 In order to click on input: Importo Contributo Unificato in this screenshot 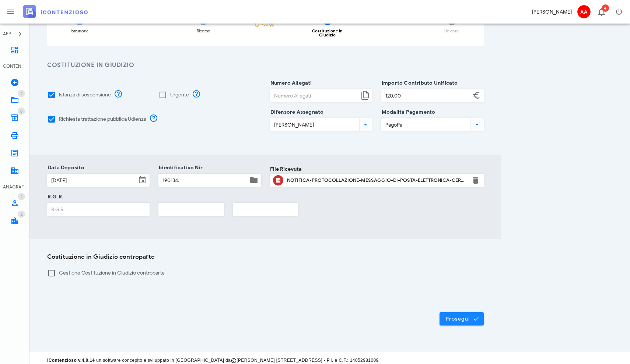, I will do `click(426, 96)`.